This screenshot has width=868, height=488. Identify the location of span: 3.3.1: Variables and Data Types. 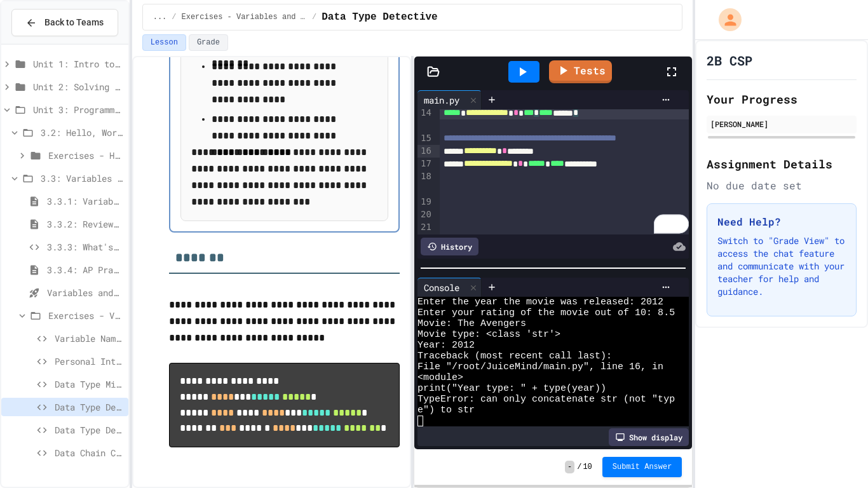
(85, 200).